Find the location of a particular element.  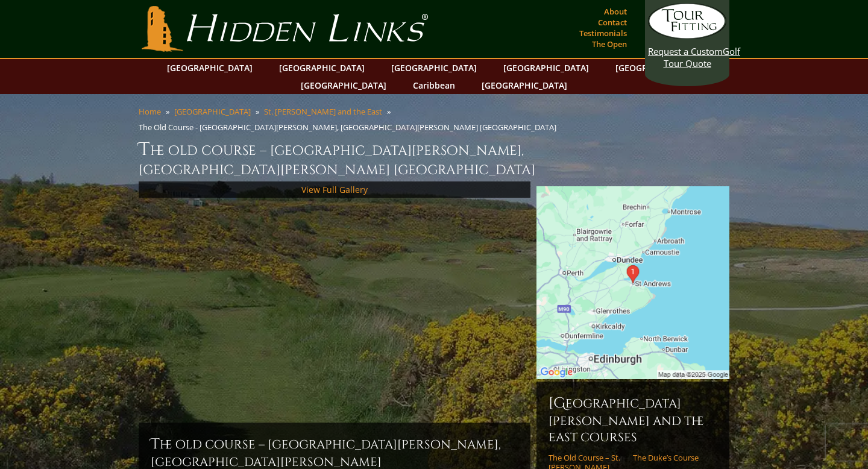

img: Google Map of St Andrews Links, St Andrews, United Kingdom is located at coordinates (633, 282).